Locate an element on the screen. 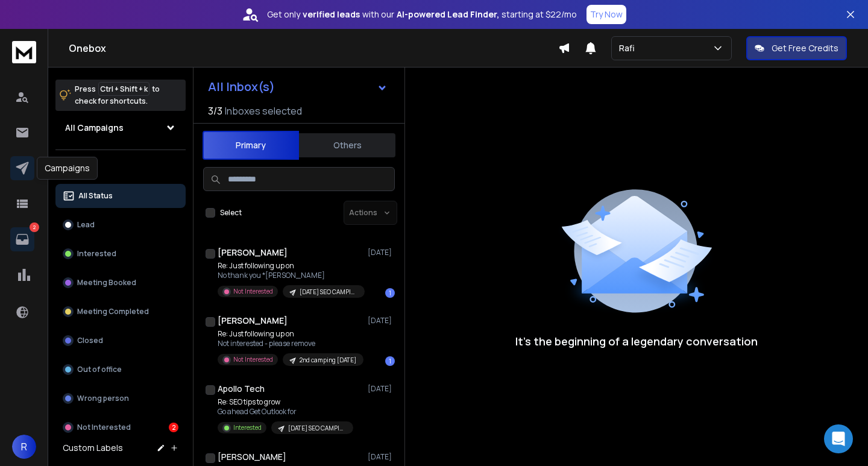  p: 2 is located at coordinates (34, 227).